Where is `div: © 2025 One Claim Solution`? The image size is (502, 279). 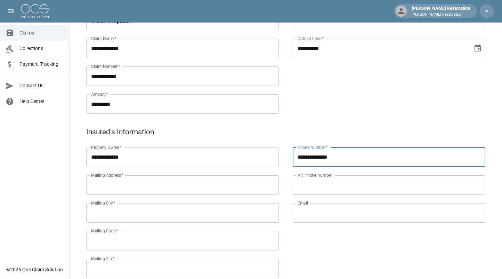 div: © 2025 One Claim Solution is located at coordinates (34, 269).